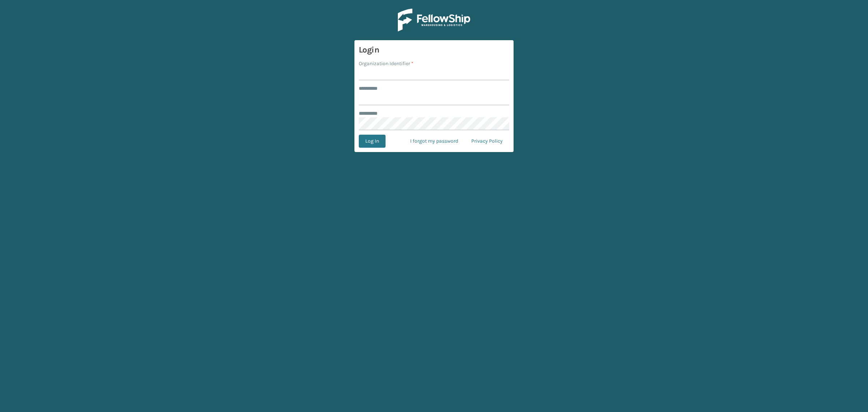 The image size is (868, 412). I want to click on img: Logo, so click(434, 20).